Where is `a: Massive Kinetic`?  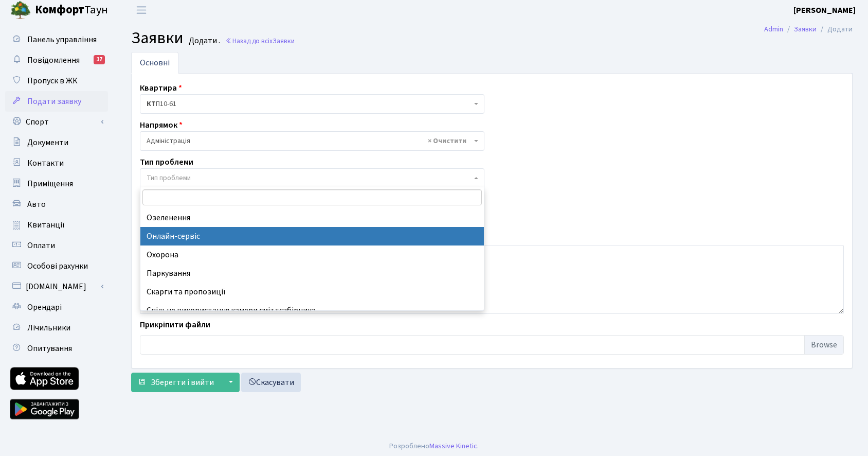
a: Massive Kinetic is located at coordinates (453, 445).